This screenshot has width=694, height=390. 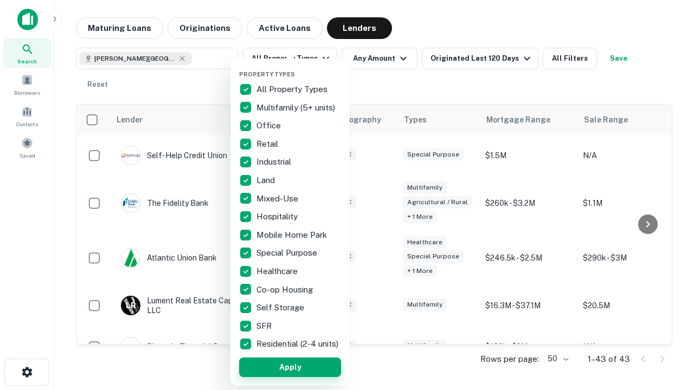 What do you see at coordinates (667, 330) in the screenshot?
I see `div: Chat Widget` at bounding box center [667, 330].